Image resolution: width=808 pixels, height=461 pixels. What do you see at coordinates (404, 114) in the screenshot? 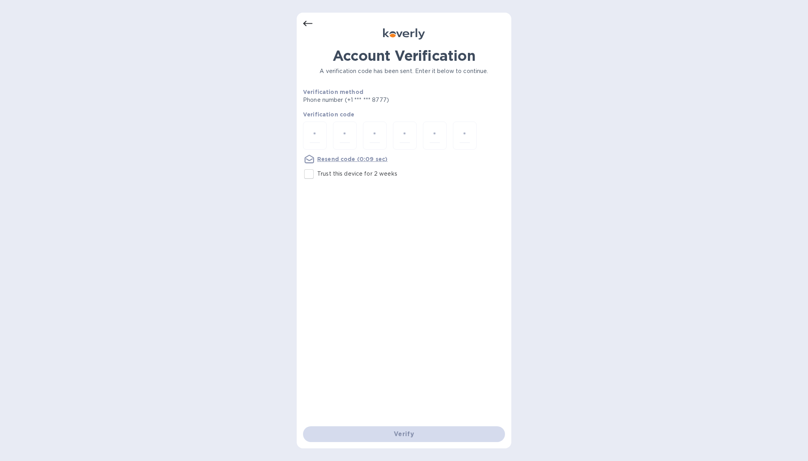
I see `p: Verification code` at bounding box center [404, 114].